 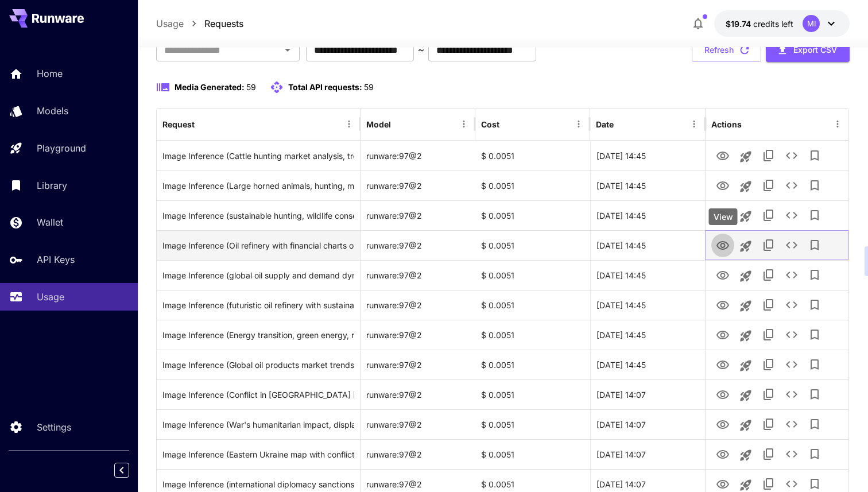 What do you see at coordinates (170, 23) in the screenshot?
I see `a: Usage` at bounding box center [170, 23].